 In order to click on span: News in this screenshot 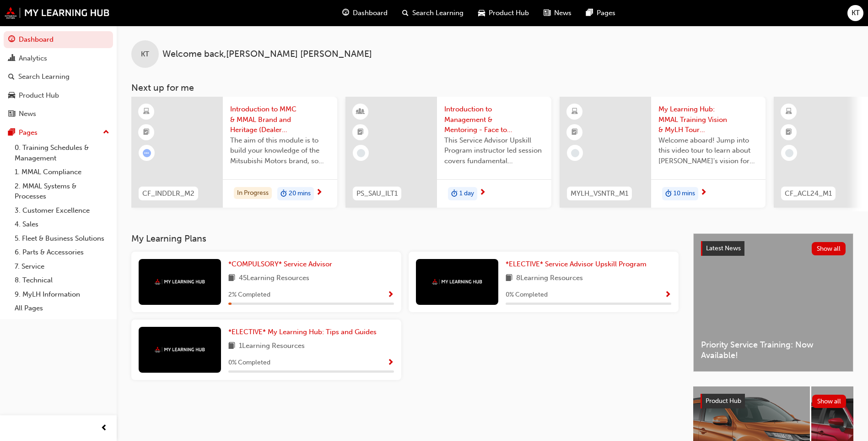, I will do `click(563, 13)`.